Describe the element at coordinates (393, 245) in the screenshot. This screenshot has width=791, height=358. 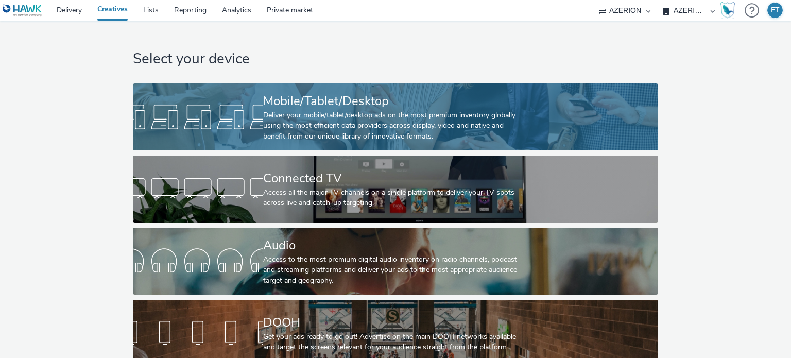
I see `div: Audio` at that location.